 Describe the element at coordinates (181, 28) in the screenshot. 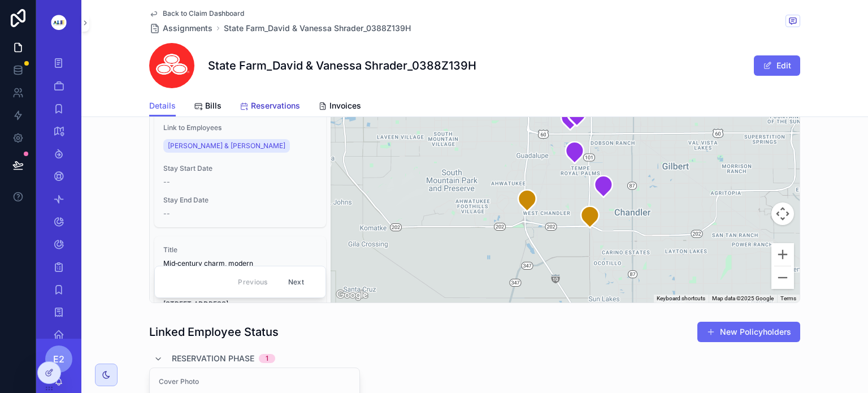

I see `a: Assignments` at that location.